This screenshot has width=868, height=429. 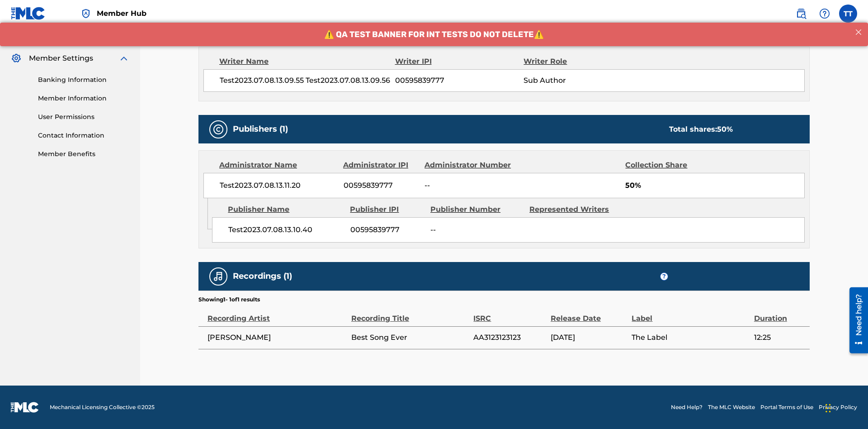 I want to click on div: Administrator Number, so click(x=471, y=165).